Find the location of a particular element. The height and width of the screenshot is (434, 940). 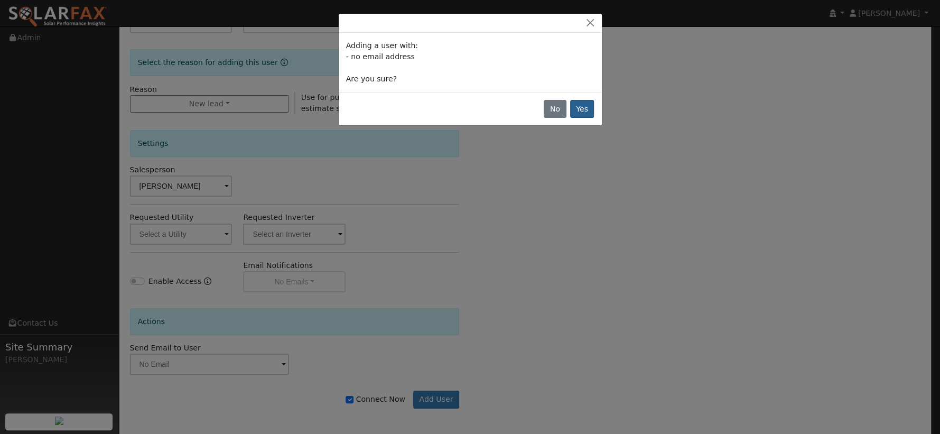

button: Yes is located at coordinates (582, 109).